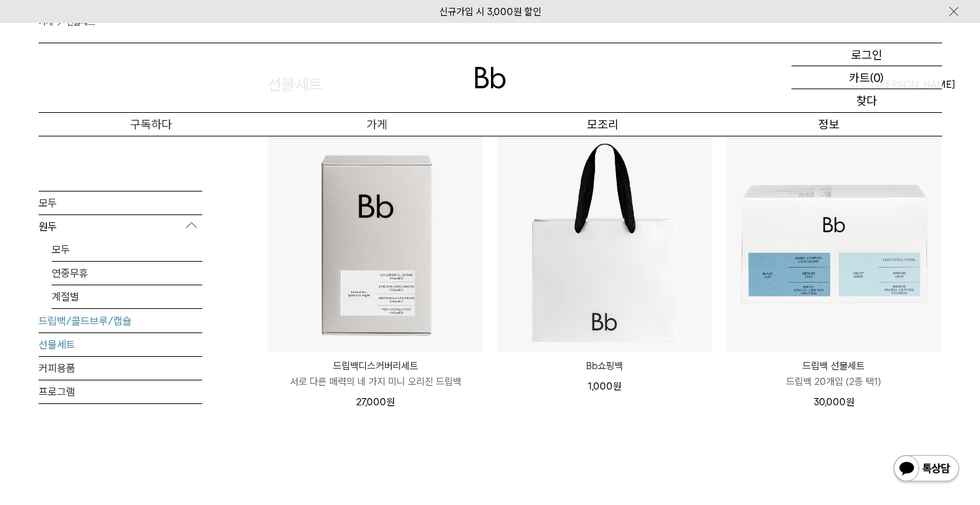  What do you see at coordinates (834, 244) in the screenshot?
I see `a: 드립백 선물세트` at bounding box center [834, 244].